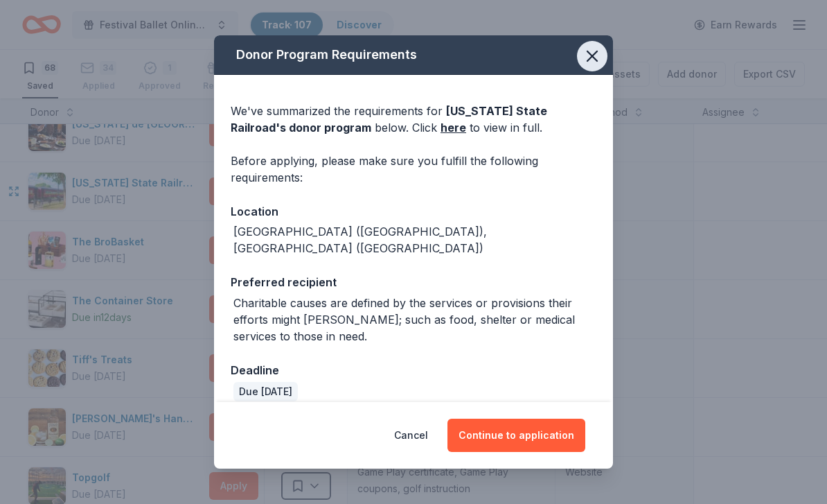 Image resolution: width=827 pixels, height=504 pixels. I want to click on a: here, so click(453, 128).